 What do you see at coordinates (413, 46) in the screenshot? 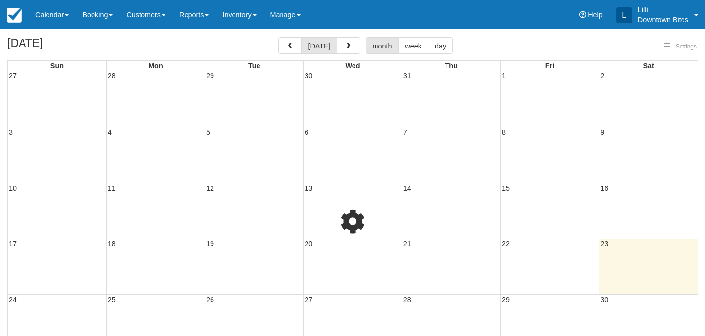
I see `button: week` at bounding box center [413, 46].